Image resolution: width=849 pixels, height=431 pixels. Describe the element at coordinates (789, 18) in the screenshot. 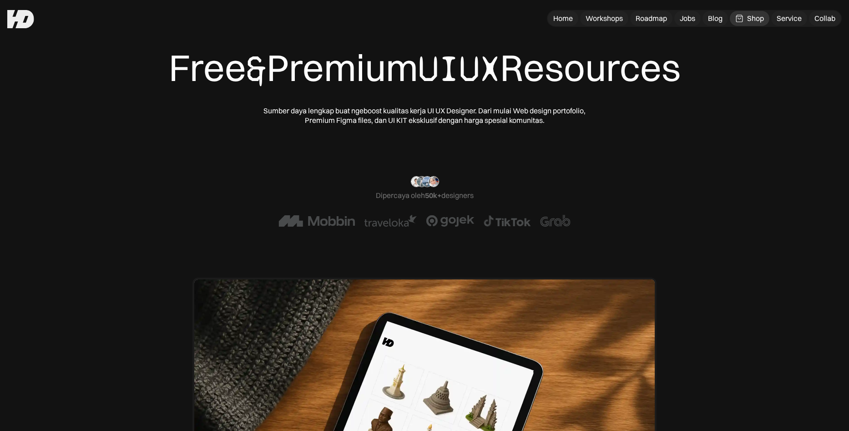

I see `div: Service` at that location.